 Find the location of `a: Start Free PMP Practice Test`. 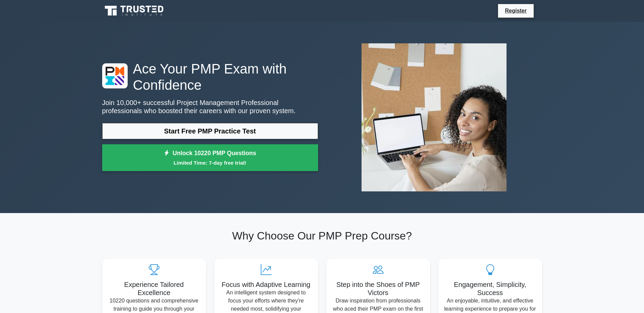

a: Start Free PMP Practice Test is located at coordinates (210, 131).